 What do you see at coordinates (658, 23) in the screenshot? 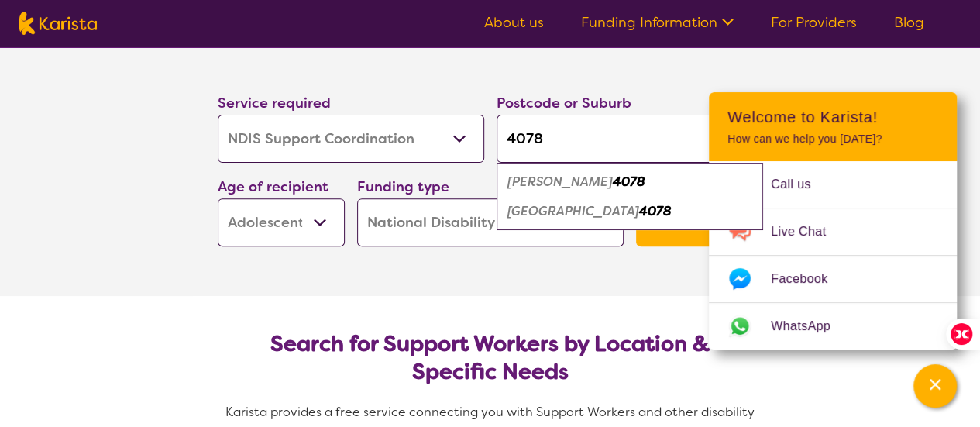
I see `a: Funding Information` at bounding box center [658, 23].